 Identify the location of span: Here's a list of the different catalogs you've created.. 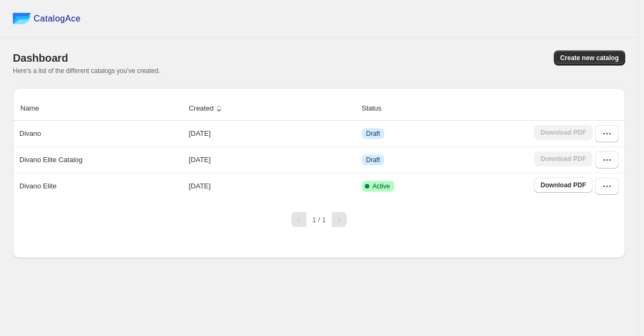
(86, 71).